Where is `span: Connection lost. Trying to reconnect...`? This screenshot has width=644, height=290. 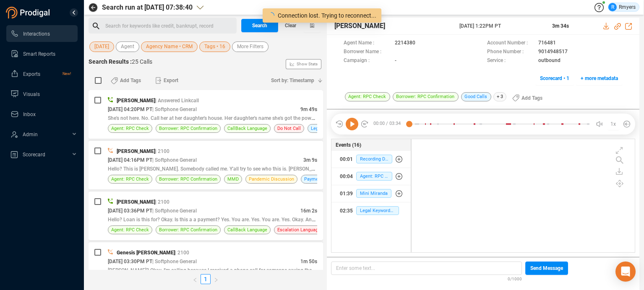 span: Connection lost. Trying to reconnect... is located at coordinates (327, 15).